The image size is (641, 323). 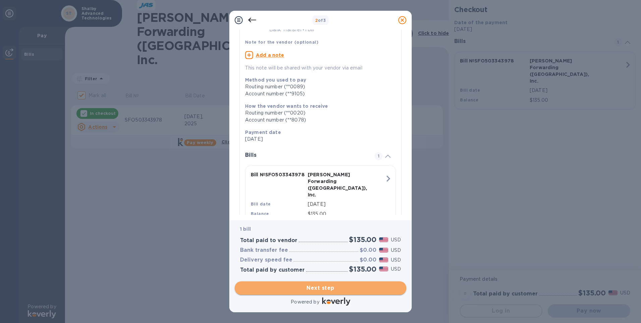 I want to click on h3: Bank transfer fee, so click(x=264, y=250).